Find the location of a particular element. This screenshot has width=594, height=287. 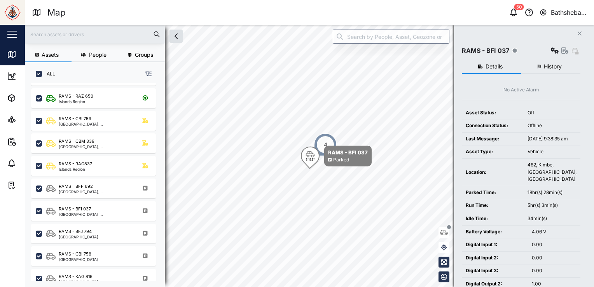

div: S 182° is located at coordinates (310, 160).